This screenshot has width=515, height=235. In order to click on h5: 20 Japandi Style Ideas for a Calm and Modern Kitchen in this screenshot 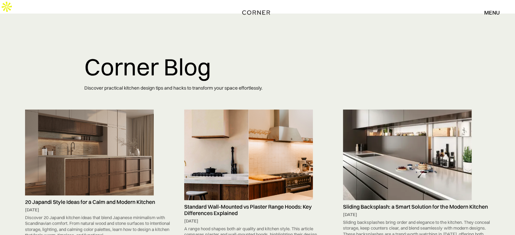, I will do `click(99, 202)`.